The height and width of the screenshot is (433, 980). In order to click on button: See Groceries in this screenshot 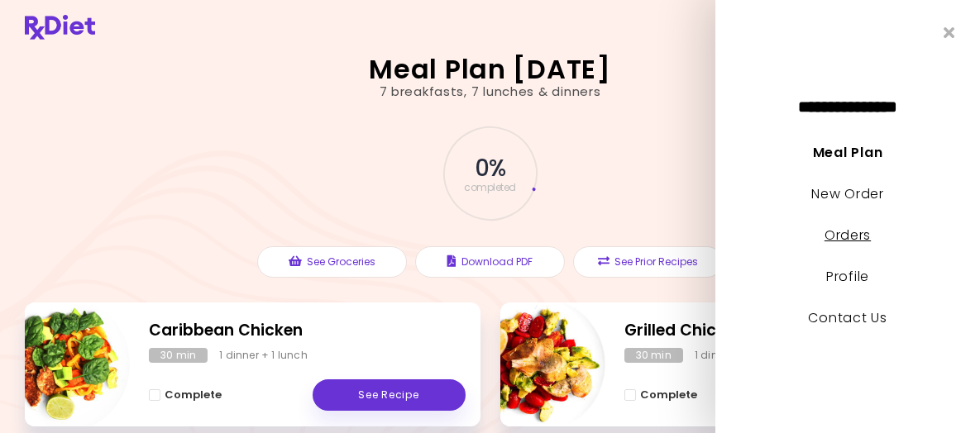, I will do `click(331, 262)`.